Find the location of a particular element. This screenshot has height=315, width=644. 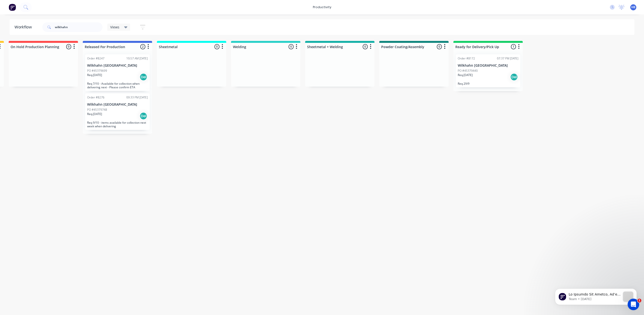

p: PO #45379699 is located at coordinates (97, 71).